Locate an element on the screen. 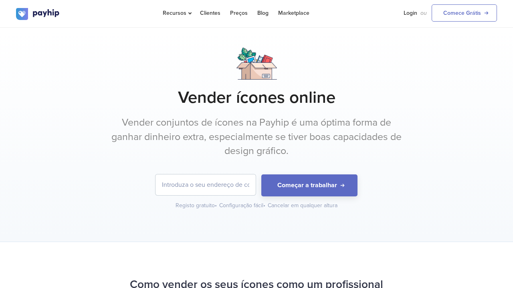 This screenshot has width=513, height=288. span: Recursos is located at coordinates (176, 13).